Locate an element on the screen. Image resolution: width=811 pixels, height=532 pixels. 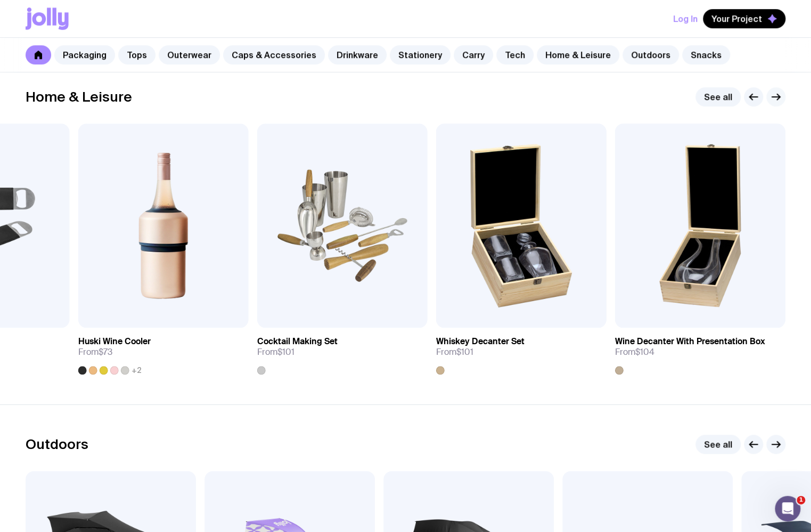
a: Packaging is located at coordinates (85, 55).